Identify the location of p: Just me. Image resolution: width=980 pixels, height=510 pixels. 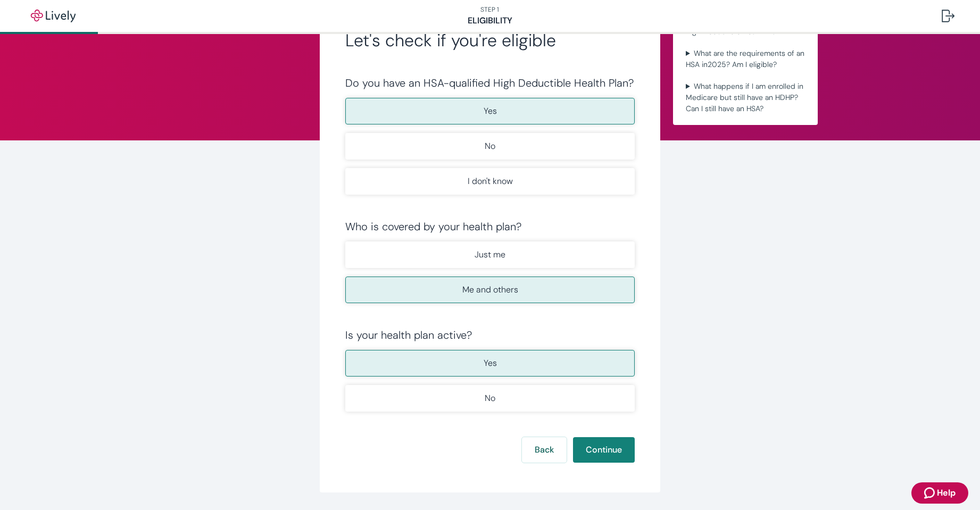
(490, 255).